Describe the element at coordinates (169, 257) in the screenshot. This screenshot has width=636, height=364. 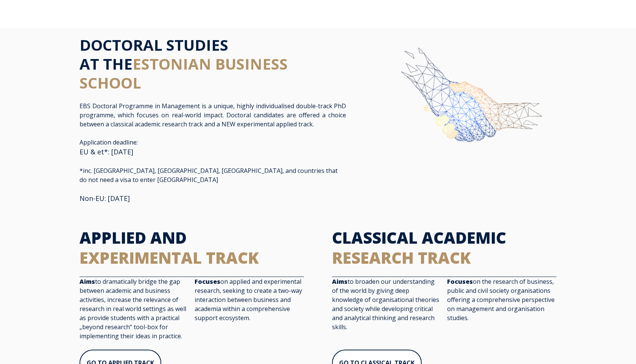
I see `span: EXPERIMENTAL TRACK` at that location.